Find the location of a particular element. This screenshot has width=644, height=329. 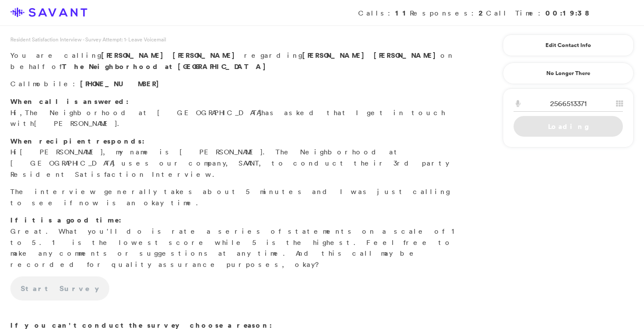

p: The interview generally takes about 5 minutes and I was just calling to see if now is an okay time. is located at coordinates (240, 197).